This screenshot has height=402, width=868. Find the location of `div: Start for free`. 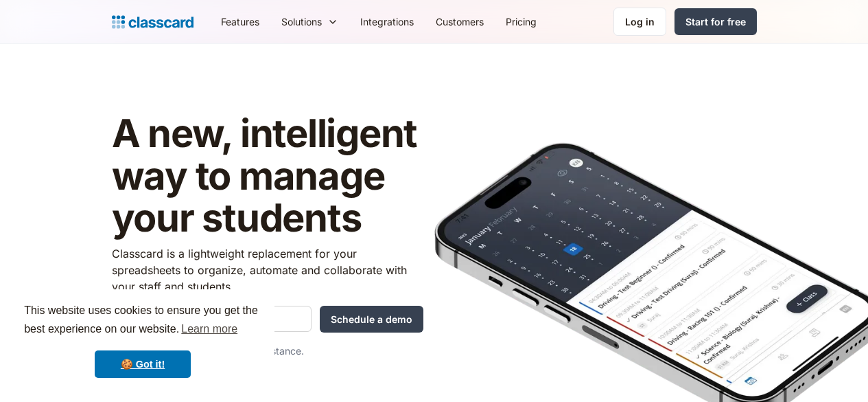

div: Start for free is located at coordinates (716, 21).